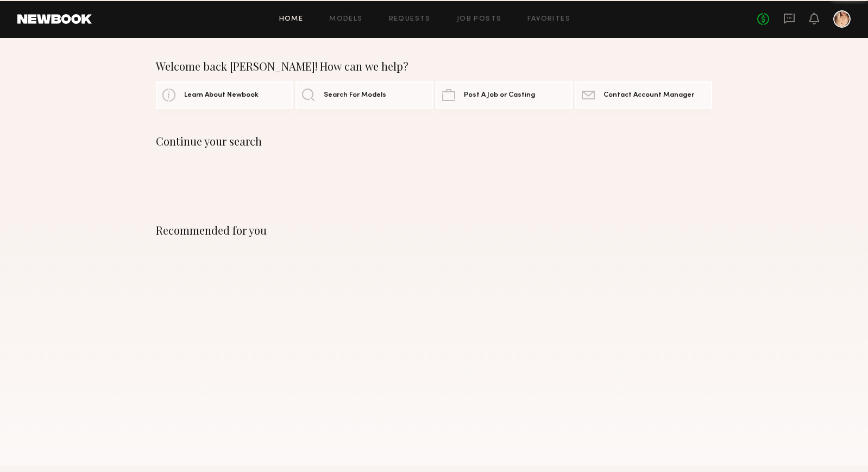  I want to click on a: Job Posts, so click(479, 19).